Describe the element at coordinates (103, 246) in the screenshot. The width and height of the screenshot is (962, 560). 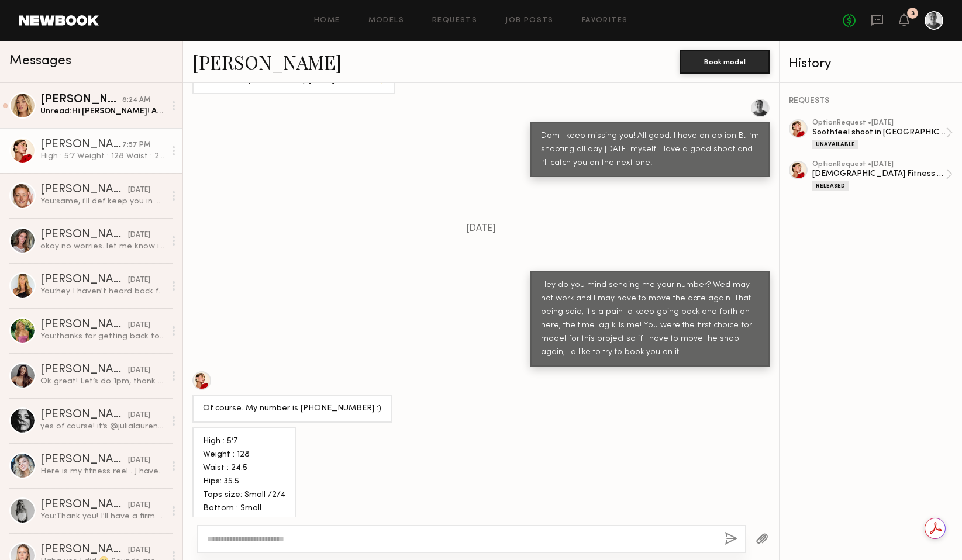
I see `div: okay no worries. let me know if anything changes! :)` at that location.